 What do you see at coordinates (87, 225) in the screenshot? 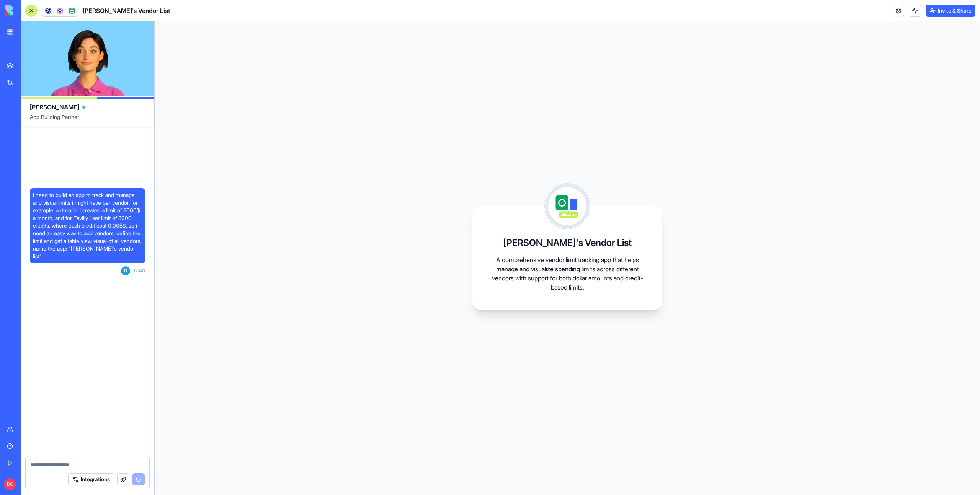
I see `span: i need to build an app to track and manage and visual limits i might have per vendor, for example...` at bounding box center [87, 225].